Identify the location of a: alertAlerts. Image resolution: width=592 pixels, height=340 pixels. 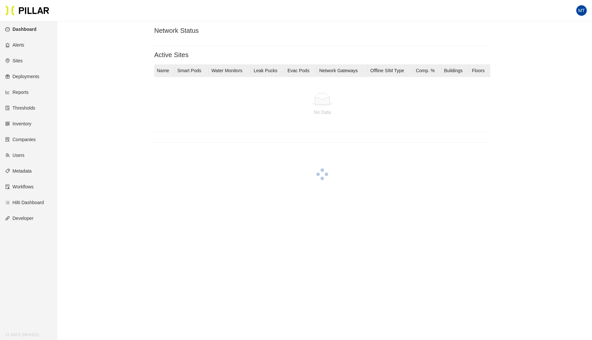
(15, 45).